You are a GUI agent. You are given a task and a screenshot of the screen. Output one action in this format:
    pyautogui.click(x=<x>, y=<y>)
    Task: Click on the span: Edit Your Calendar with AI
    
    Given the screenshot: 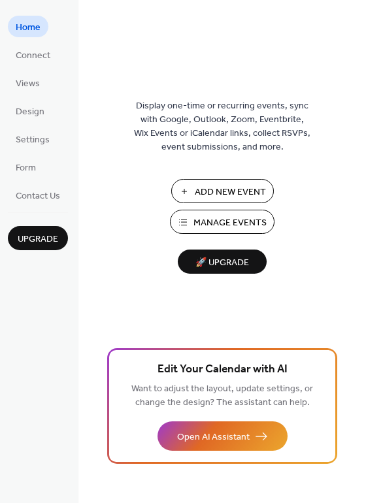 What is the action you would take?
    pyautogui.click(x=222, y=370)
    